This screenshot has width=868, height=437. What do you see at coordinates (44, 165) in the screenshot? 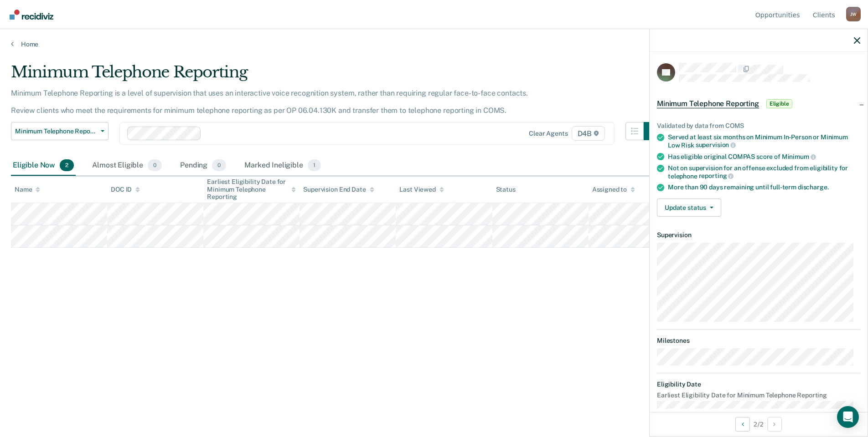
I see `div: Eligible Now` at bounding box center [44, 165].